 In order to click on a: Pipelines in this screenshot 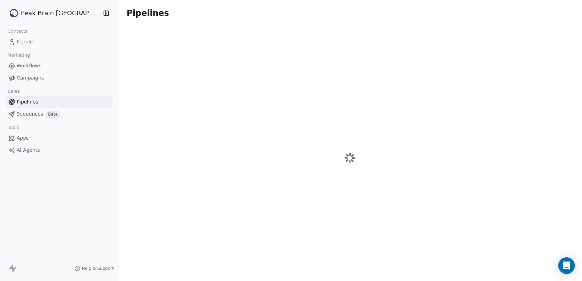, I will do `click(59, 102)`.